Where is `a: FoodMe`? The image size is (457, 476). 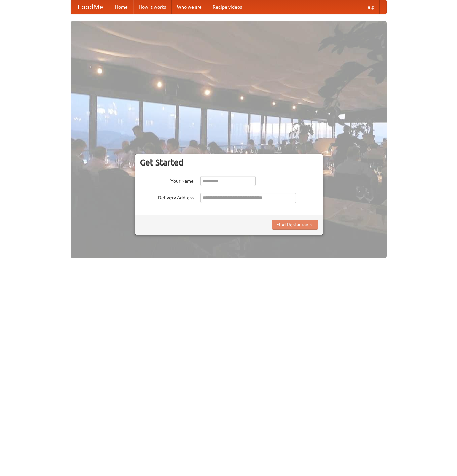 a: FoodMe is located at coordinates (90, 7).